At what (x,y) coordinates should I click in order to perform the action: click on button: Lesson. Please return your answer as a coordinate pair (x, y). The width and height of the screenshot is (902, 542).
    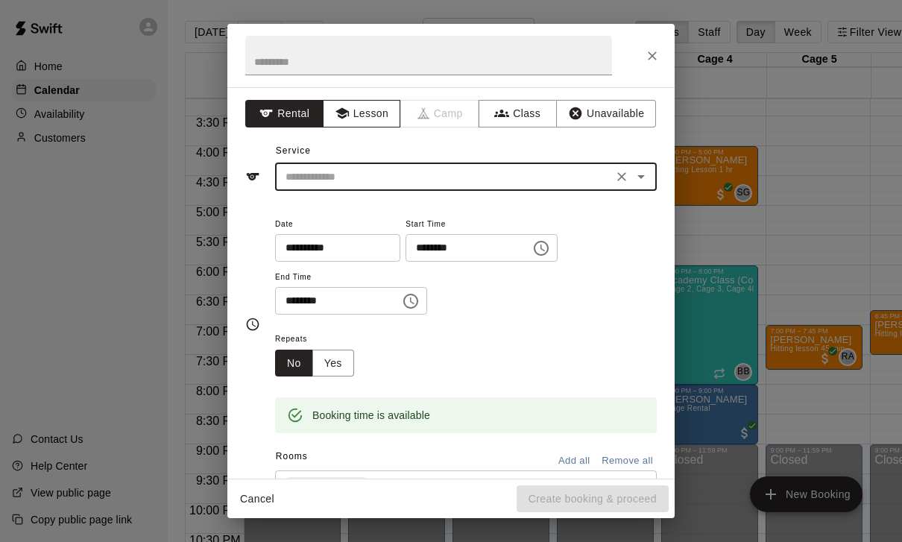
    Looking at the image, I should click on (361, 113).